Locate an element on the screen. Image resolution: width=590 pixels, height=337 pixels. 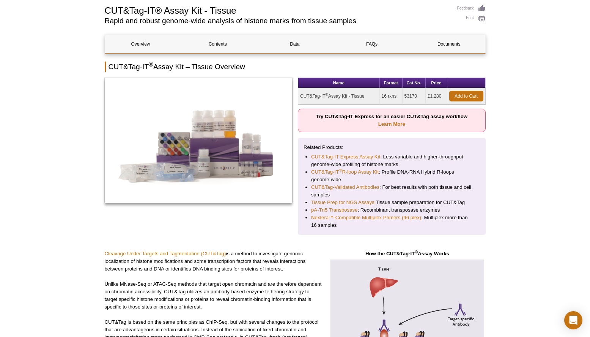
td: £1,280 is located at coordinates (436, 96).